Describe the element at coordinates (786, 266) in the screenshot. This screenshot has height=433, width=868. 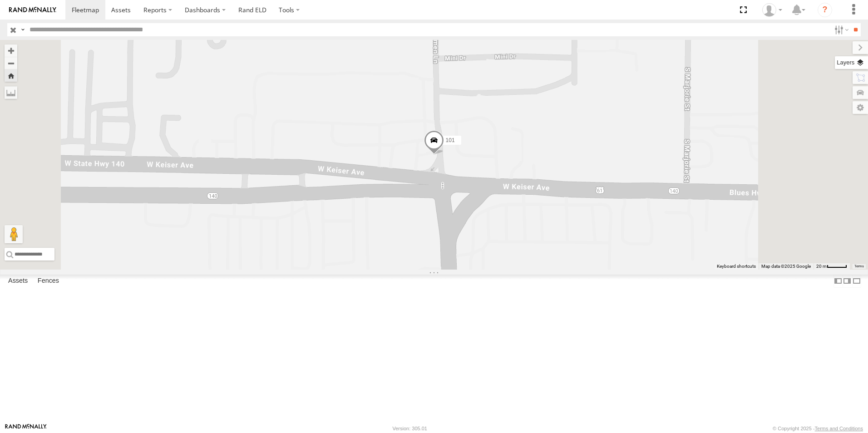
I see `span: Map data ©2025 Google` at that location.